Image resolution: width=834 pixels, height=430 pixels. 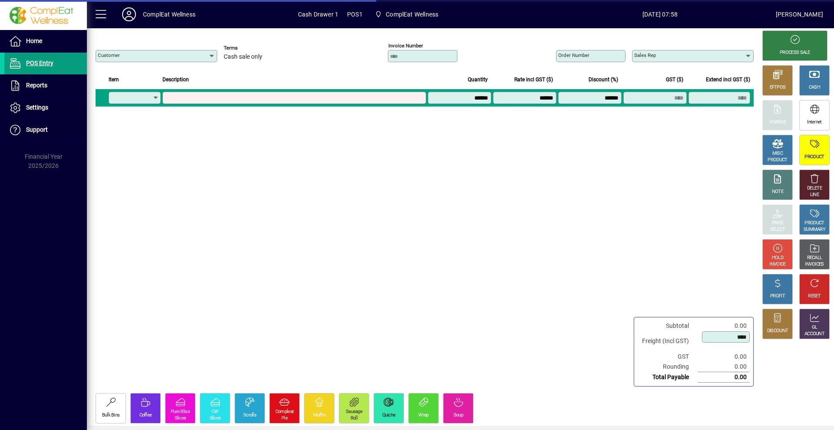 What do you see at coordinates (37, 129) in the screenshot?
I see `span: Support` at bounding box center [37, 129].